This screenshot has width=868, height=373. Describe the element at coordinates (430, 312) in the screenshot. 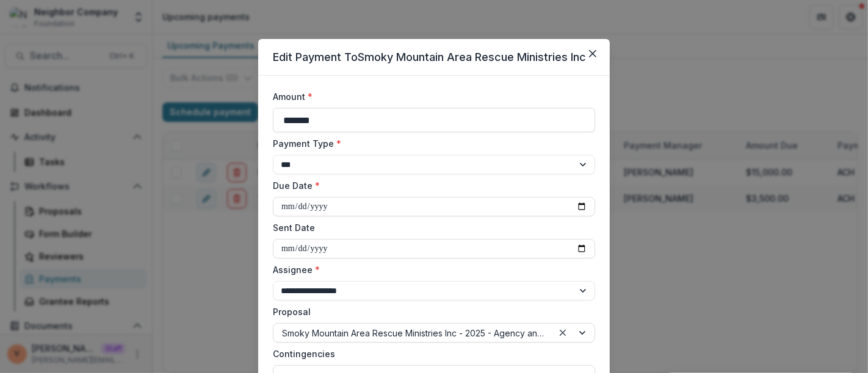

I see `label: Proposal` at that location.